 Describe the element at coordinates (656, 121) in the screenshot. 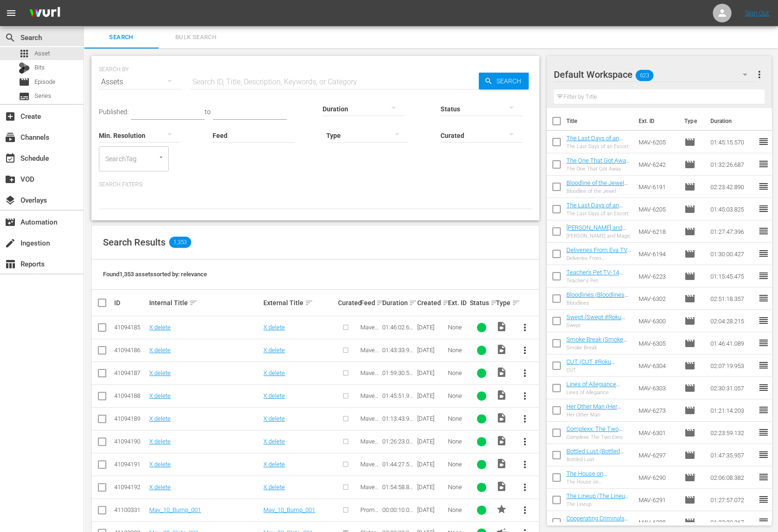

I see `th: Ext. ID` at that location.